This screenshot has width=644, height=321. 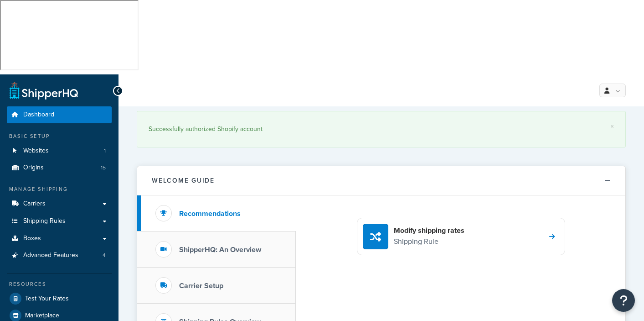 What do you see at coordinates (201, 286) in the screenshot?
I see `h3: Carrier Setup` at bounding box center [201, 286].